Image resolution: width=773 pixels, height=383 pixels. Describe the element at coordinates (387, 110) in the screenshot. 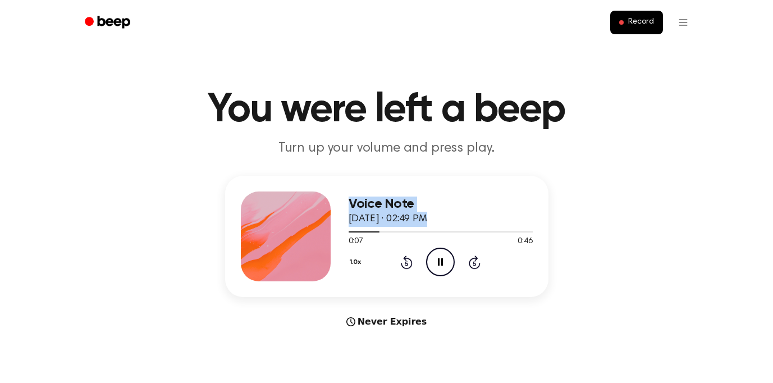

I see `h1: You were left a beep` at that location.